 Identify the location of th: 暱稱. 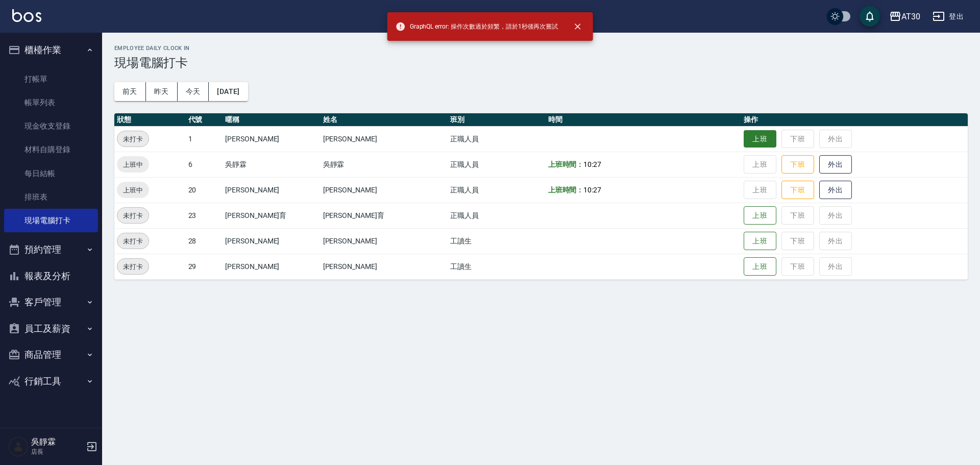
(272, 120).